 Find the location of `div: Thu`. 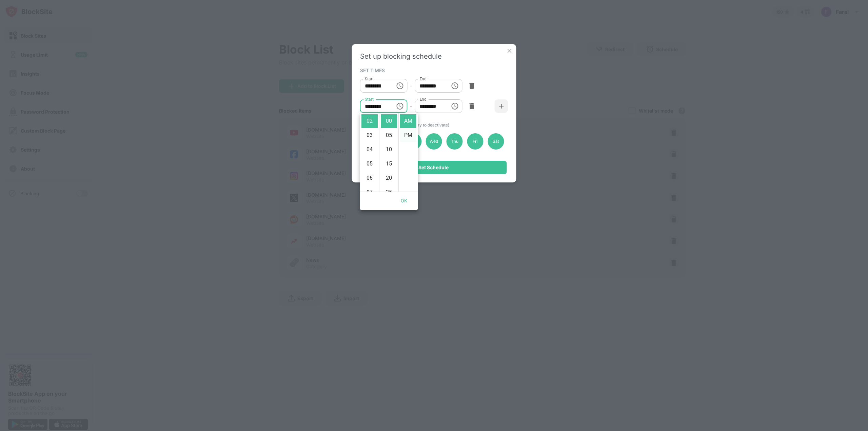

div: Thu is located at coordinates (455, 142).